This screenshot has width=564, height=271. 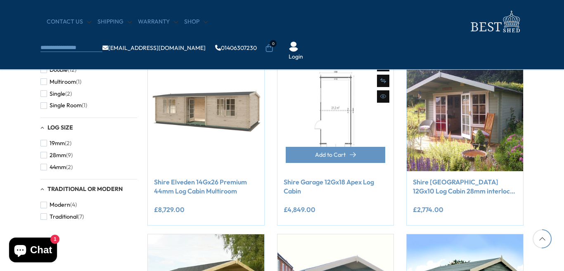 What do you see at coordinates (296, 57) in the screenshot?
I see `a: Login` at bounding box center [296, 57].